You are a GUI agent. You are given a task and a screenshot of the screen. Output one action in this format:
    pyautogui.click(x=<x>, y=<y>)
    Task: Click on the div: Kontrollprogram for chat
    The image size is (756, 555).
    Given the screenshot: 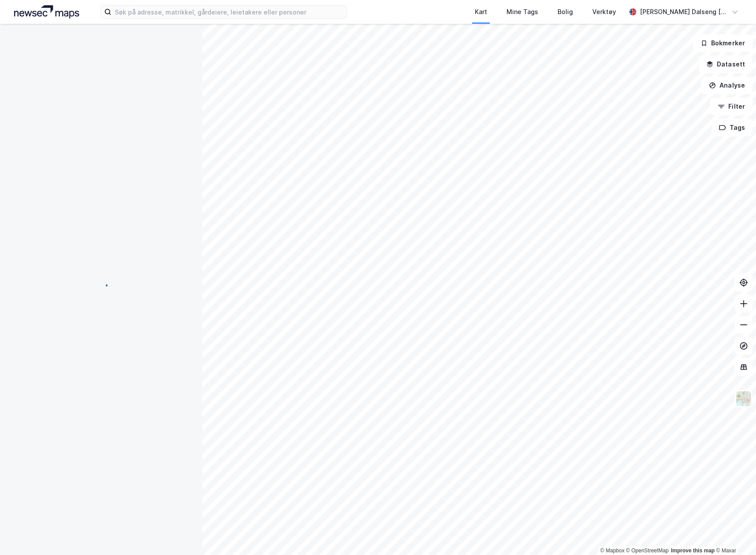 What is the action you would take?
    pyautogui.click(x=734, y=534)
    